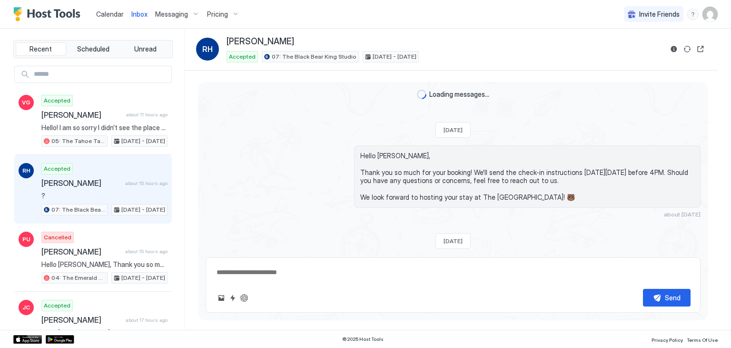 The width and height of the screenshot is (731, 348). What do you see at coordinates (668, 340) in the screenshot?
I see `span: Privacy Policy` at bounding box center [668, 340].